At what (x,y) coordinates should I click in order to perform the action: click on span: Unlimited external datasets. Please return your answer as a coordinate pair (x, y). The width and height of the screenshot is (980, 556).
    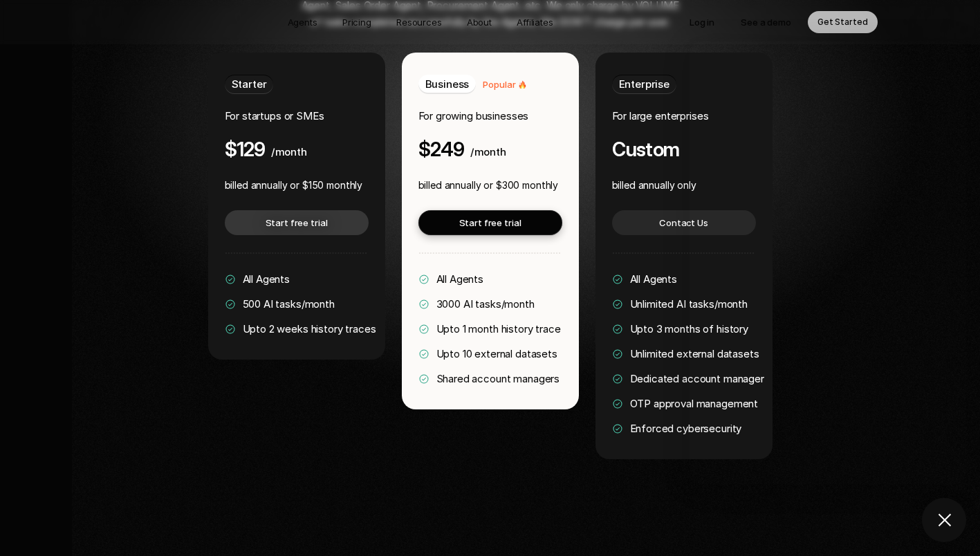
    Looking at the image, I should click on (695, 353).